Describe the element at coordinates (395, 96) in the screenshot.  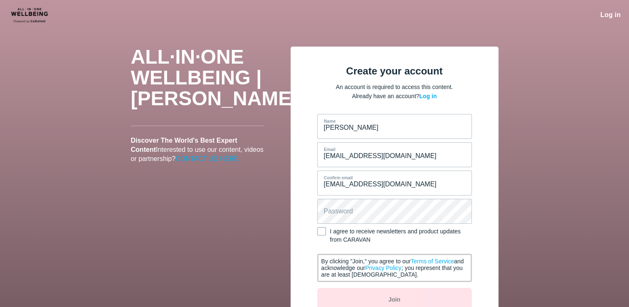
I see `span: Already have an account?` at that location.